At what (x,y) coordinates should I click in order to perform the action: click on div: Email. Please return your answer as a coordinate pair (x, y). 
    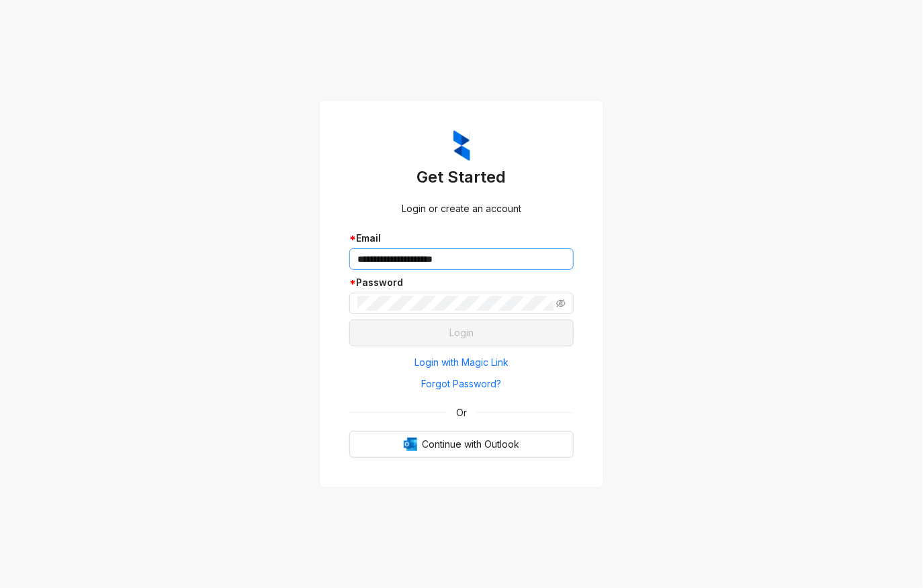
    Looking at the image, I should click on (462, 239).